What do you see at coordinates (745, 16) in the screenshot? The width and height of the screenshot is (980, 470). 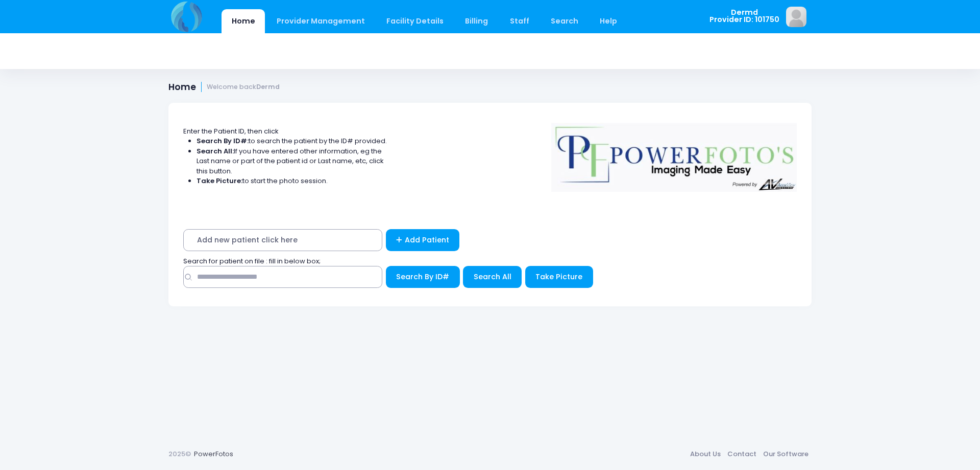 I see `span: Dermd Provider ID: 101750` at bounding box center [745, 16].